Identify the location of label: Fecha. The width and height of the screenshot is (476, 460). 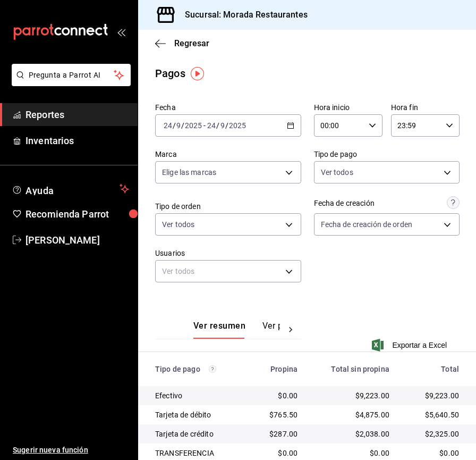
(228, 108).